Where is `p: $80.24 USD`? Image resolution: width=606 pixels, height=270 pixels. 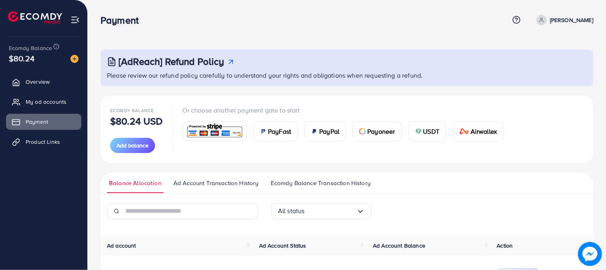 p: $80.24 USD is located at coordinates (137, 121).